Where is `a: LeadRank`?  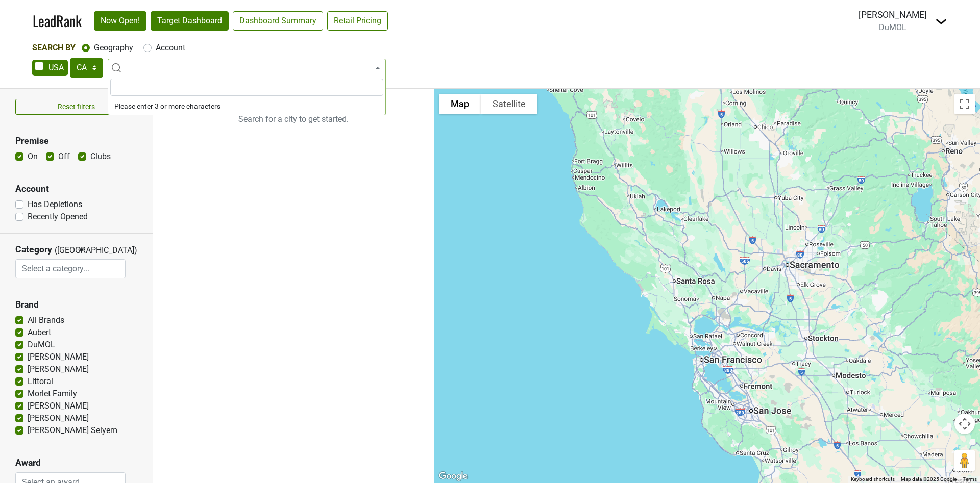 a: LeadRank is located at coordinates (57, 21).